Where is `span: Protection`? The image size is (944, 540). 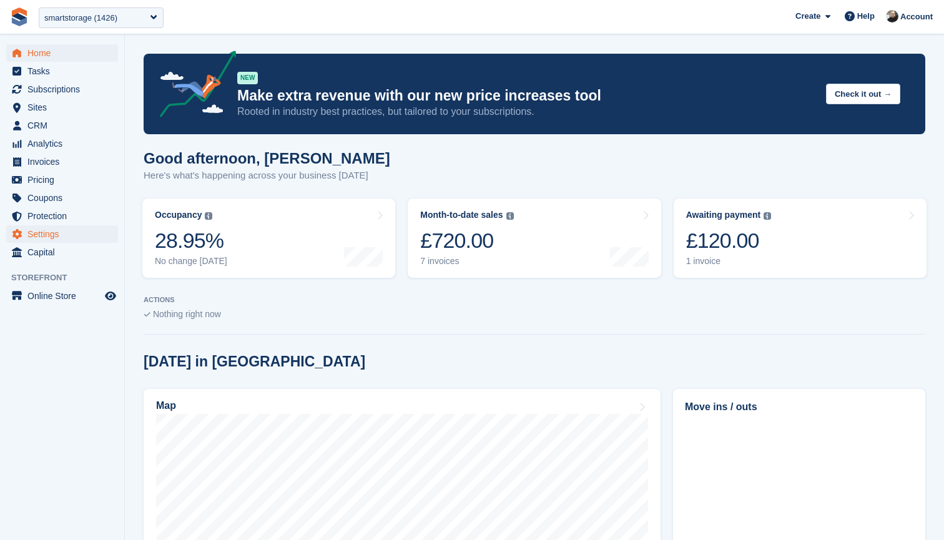 span: Protection is located at coordinates (65, 216).